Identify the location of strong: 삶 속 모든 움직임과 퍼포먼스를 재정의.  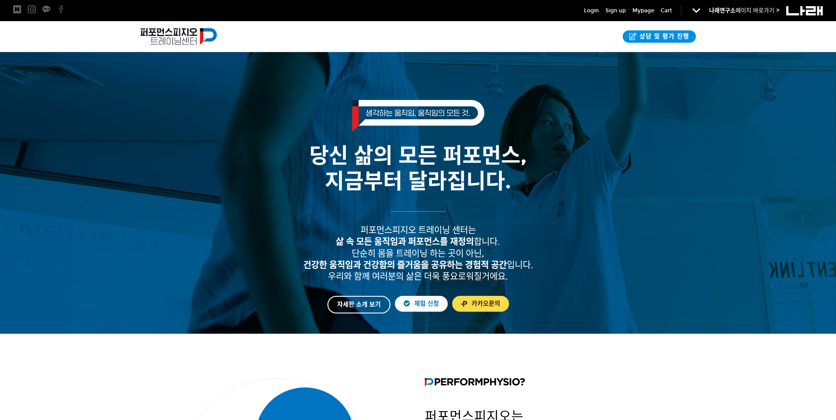
(404, 242).